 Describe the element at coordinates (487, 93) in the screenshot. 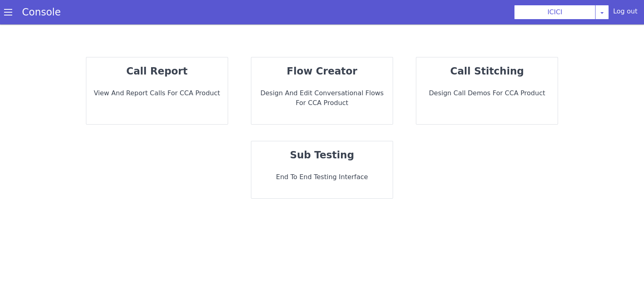

I see `p: Design call demos for CCA Product` at that location.